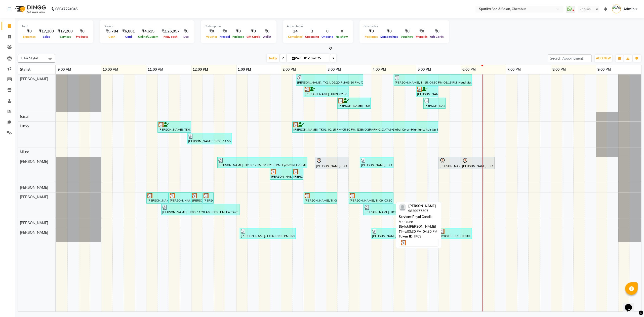  I want to click on a: 1:00 PM, so click(244, 70).